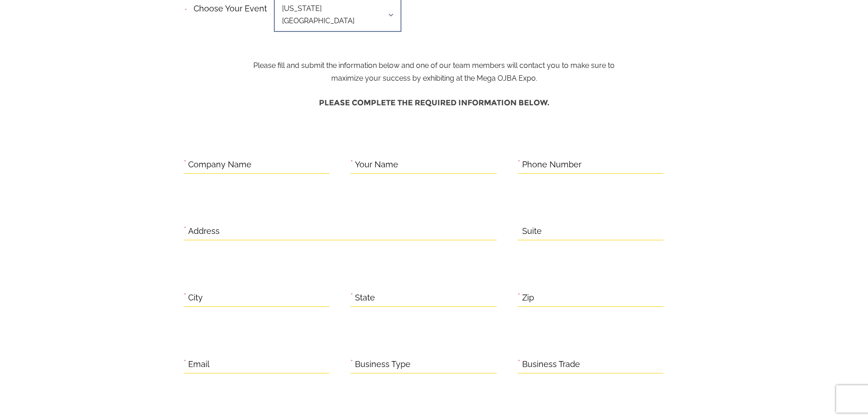 Image resolution: width=868 pixels, height=419 pixels. I want to click on label: Email, so click(199, 364).